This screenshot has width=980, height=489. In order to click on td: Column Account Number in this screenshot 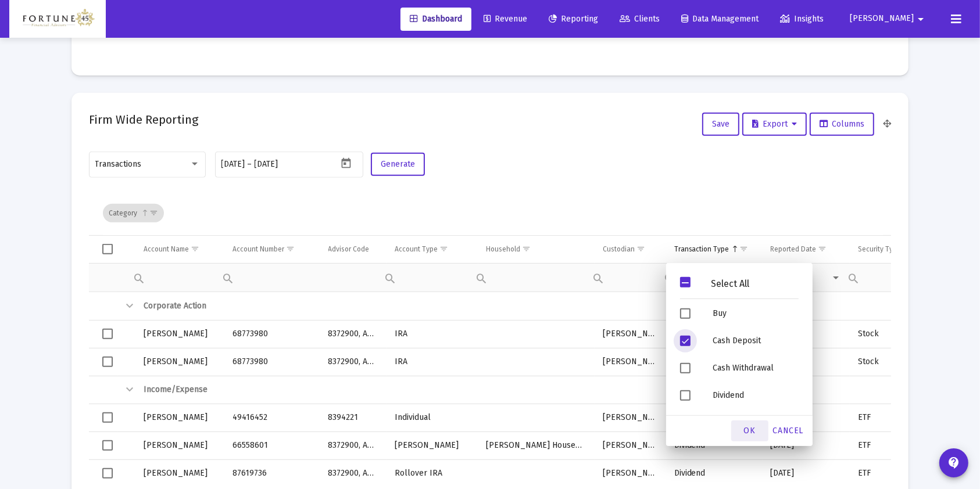, I will do `click(272, 250)`.